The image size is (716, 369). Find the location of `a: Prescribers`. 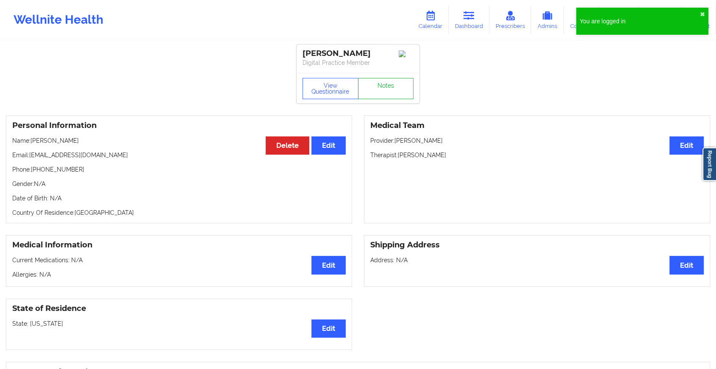

a: Prescribers is located at coordinates (510, 20).